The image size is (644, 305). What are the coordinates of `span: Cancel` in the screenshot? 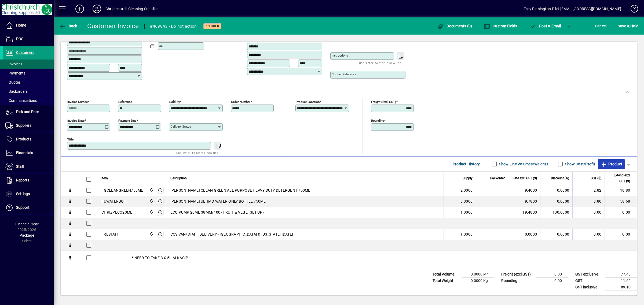 It's located at (601, 26).